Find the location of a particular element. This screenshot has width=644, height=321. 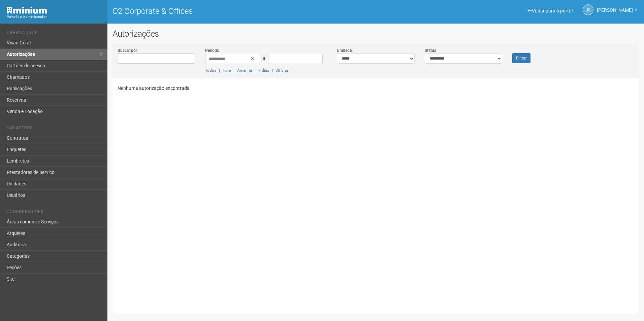

a: 7 dias is located at coordinates (263, 70).